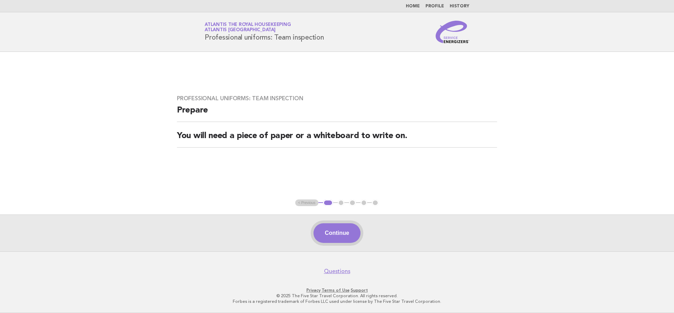 Image resolution: width=674 pixels, height=313 pixels. What do you see at coordinates (264, 32) in the screenshot?
I see `h1: Professional uniforms: Team inspection` at bounding box center [264, 32].